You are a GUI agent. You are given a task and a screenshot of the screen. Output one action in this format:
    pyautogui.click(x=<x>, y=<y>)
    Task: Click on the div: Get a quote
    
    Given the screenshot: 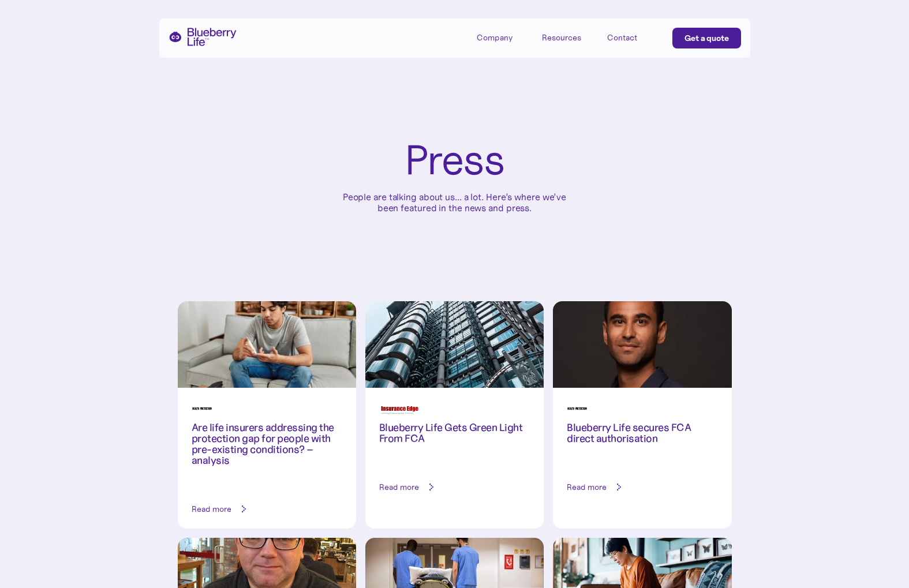 What is the action you would take?
    pyautogui.click(x=706, y=38)
    